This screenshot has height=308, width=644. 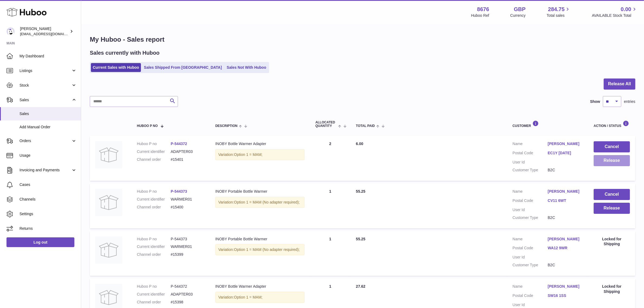 What do you see at coordinates (359, 143) in the screenshot?
I see `span: 6.00` at bounding box center [359, 143].